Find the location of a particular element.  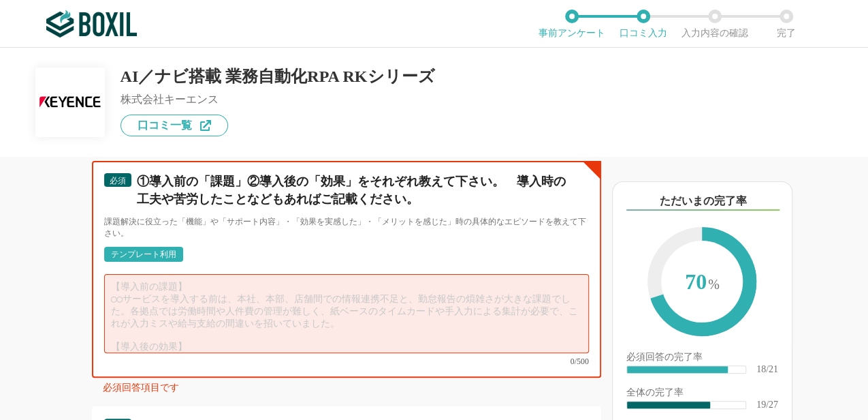

div: ただいまの完了率 is located at coordinates (702, 202).